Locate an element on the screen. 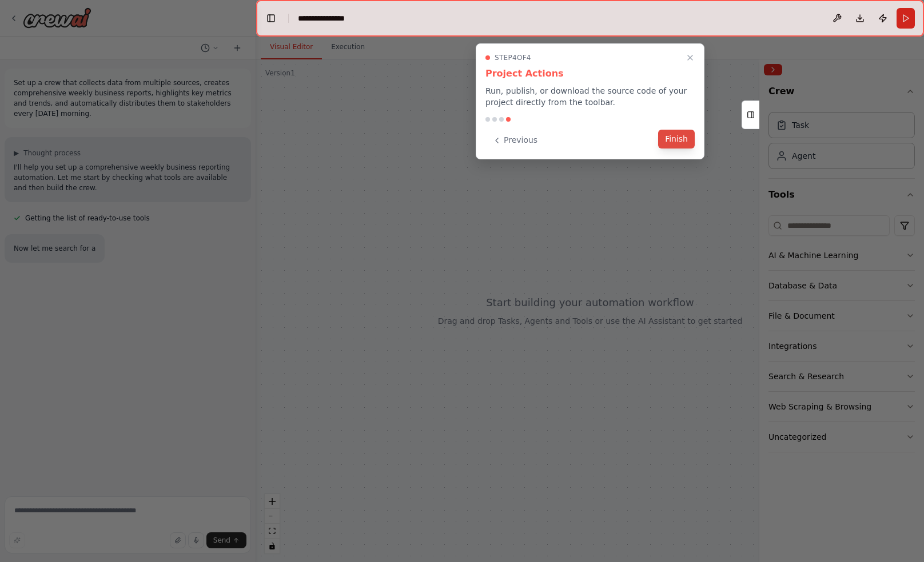 The image size is (924, 562). button: Finish is located at coordinates (676, 139).